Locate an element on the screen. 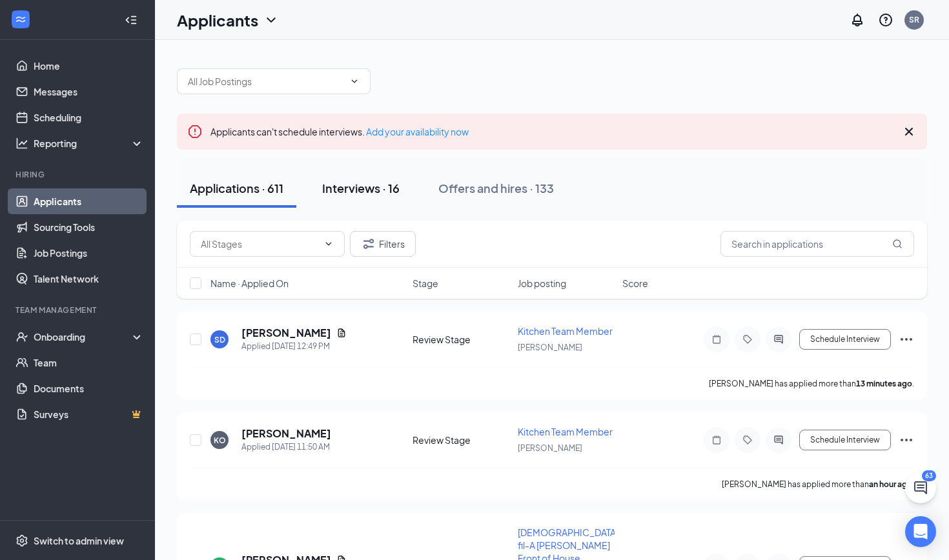 This screenshot has width=949, height=560. svg: Document is located at coordinates (342, 333).